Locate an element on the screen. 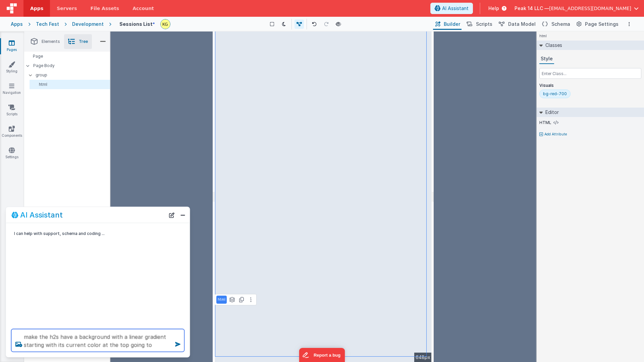 Image resolution: width=644 pixels, height=362 pixels. button: Data Model is located at coordinates (517, 24).